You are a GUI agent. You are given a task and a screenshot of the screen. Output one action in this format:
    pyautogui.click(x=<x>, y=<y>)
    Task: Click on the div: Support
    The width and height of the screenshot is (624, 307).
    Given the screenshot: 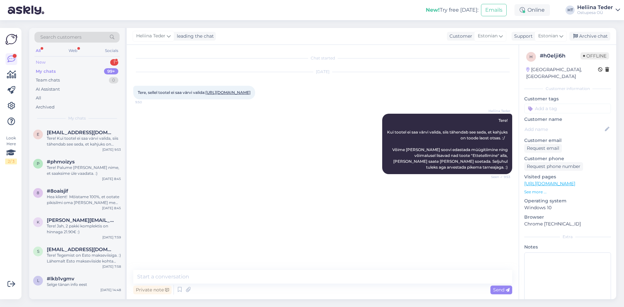 What is the action you would take?
    pyautogui.click(x=522, y=36)
    